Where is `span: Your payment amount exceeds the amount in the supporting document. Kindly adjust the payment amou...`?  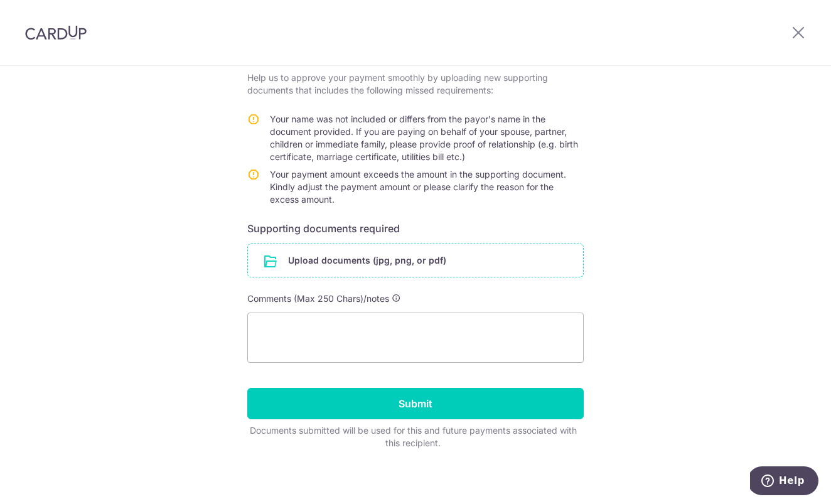 span: Your payment amount exceeds the amount in the supporting document. Kindly adjust the payment amou... is located at coordinates (418, 187).